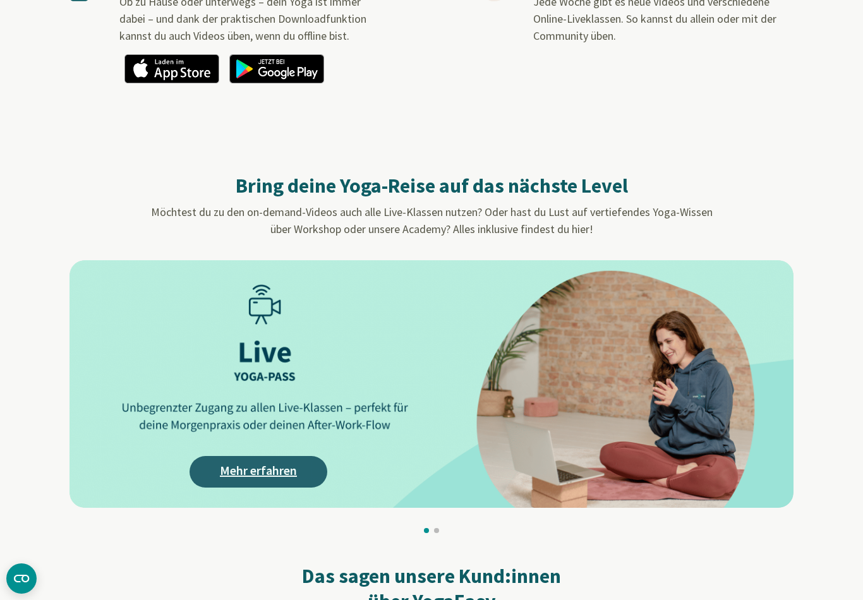  Describe the element at coordinates (431, 220) in the screenshot. I see `p: Möchtest du zu den on-demand-Videos auch alle Live-Klassen nutzen? Oder hast du Lust auf vertiefe...` at that location.